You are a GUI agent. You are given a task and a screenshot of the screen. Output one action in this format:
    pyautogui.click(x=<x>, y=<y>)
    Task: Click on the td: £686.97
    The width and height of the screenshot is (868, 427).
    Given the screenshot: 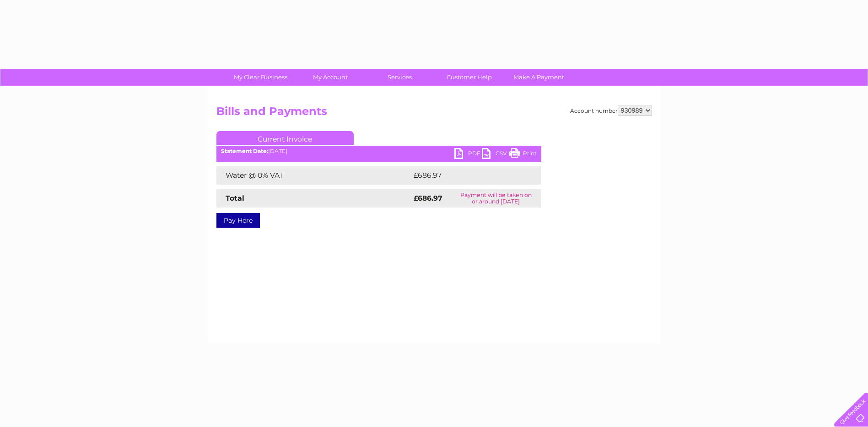 What is the action you would take?
    pyautogui.click(x=468, y=175)
    